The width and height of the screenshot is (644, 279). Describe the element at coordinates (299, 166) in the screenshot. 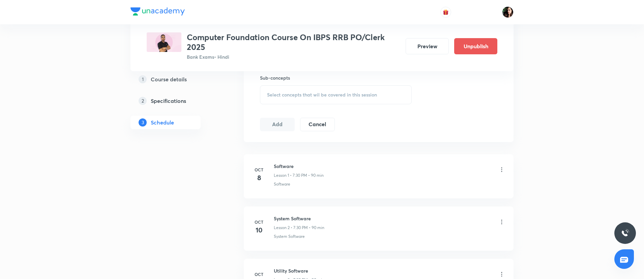

I see `h6: Software` at that location.